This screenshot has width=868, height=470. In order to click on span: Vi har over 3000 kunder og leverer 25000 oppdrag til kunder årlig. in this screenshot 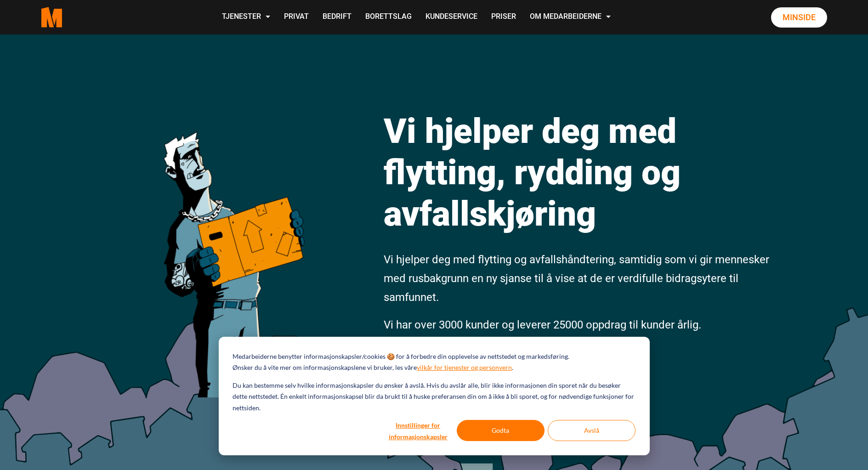, I will do `click(542, 324)`.